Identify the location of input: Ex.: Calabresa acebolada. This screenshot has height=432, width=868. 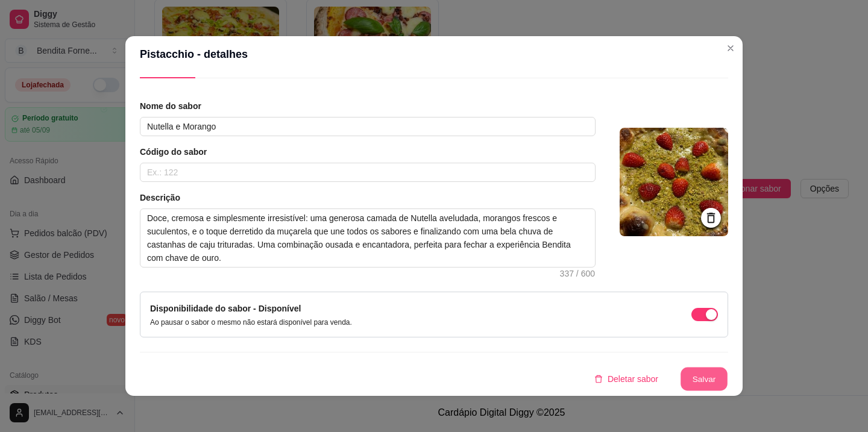
(368, 127).